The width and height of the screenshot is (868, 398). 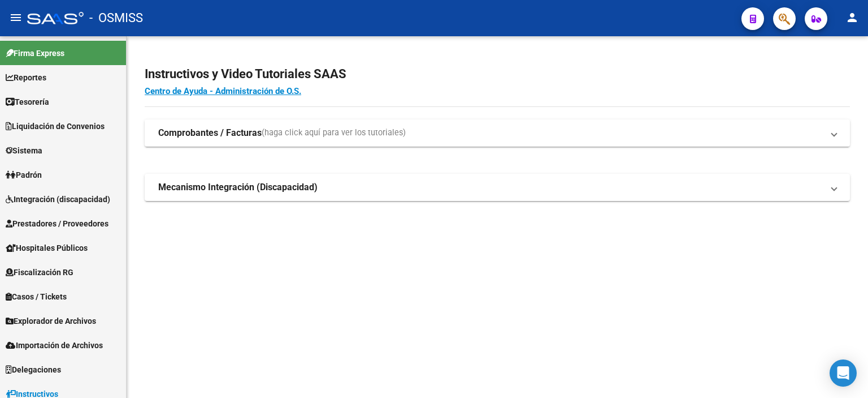 What do you see at coordinates (843, 373) in the screenshot?
I see `div: Open Intercom Messenger` at bounding box center [843, 373].